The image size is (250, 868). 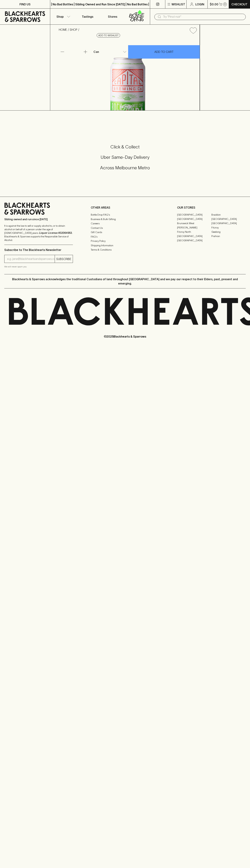 I want to click on button: ADD TO CART, so click(x=164, y=52).